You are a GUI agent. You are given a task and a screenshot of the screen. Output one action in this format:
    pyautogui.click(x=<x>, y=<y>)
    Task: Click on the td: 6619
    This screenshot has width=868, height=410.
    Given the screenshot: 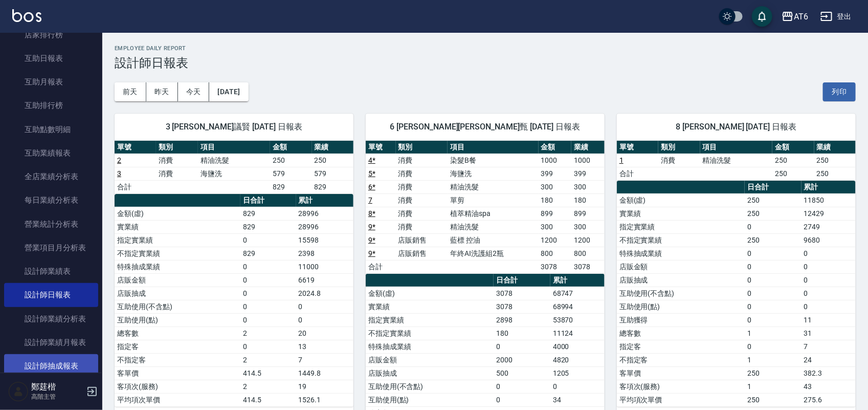 What is the action you would take?
    pyautogui.click(x=325, y=280)
    